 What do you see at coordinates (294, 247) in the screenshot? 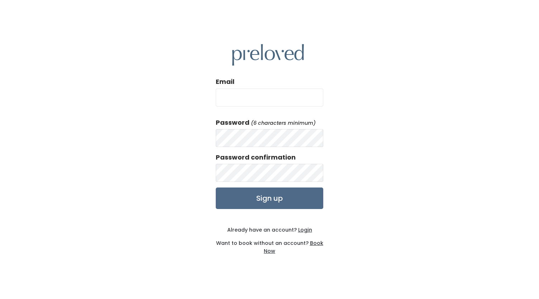
I see `u: Book Now` at bounding box center [294, 247].